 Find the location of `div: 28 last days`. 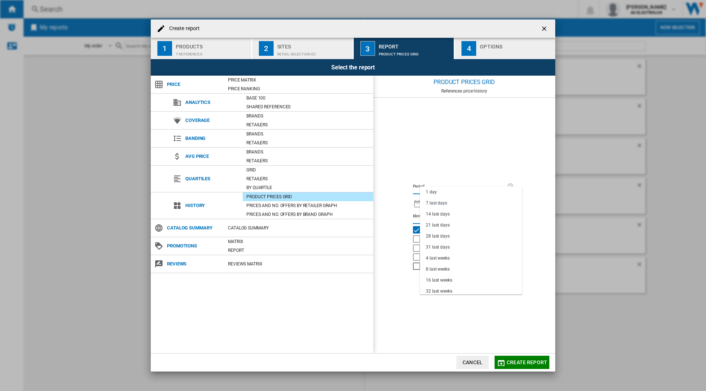

div: 28 last days is located at coordinates (437, 236).